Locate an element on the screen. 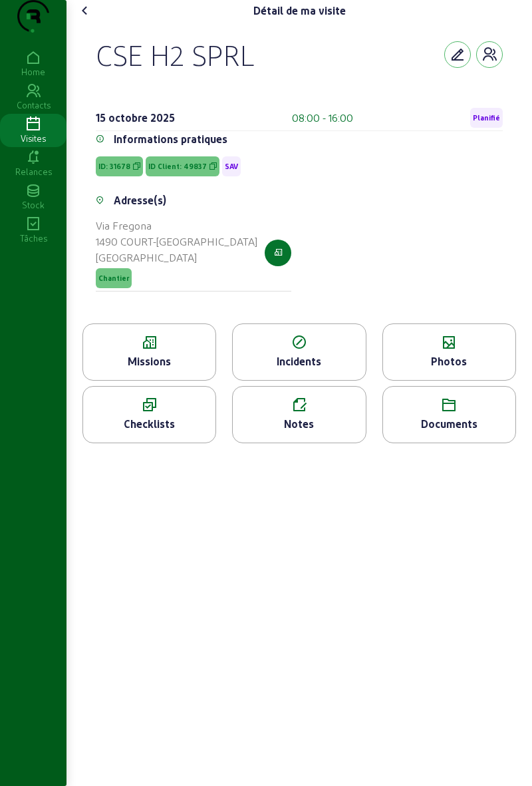 This screenshot has height=786, width=532. div: Photos is located at coordinates (449, 362).